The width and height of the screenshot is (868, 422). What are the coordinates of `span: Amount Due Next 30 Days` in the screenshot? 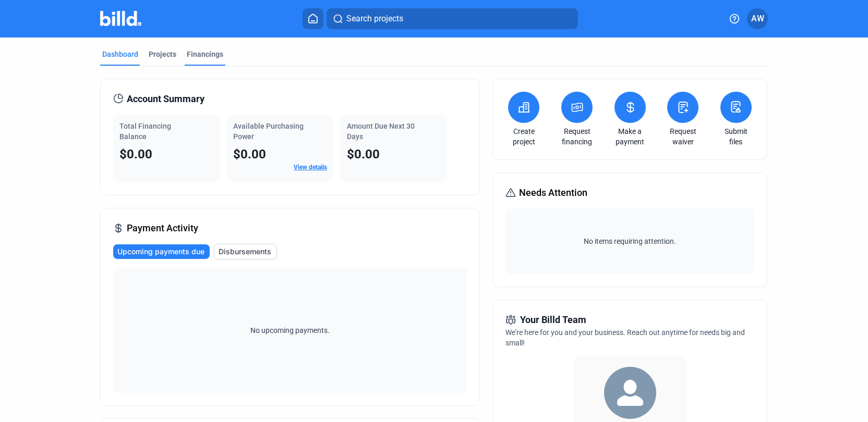 It's located at (380, 131).